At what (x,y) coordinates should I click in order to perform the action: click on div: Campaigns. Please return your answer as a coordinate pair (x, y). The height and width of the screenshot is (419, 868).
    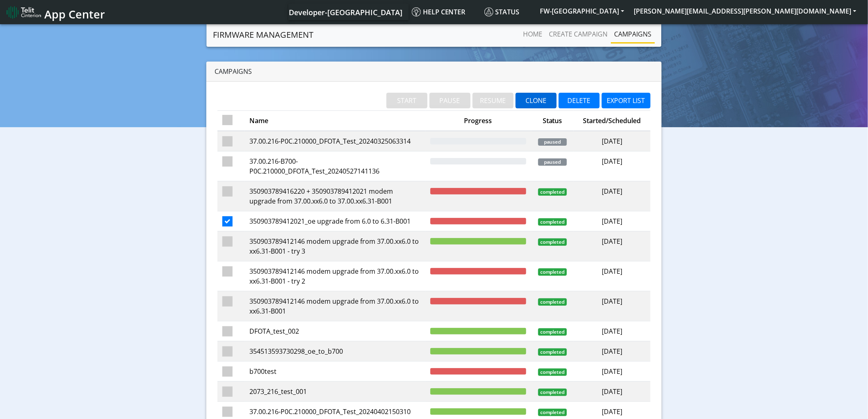
    Looking at the image, I should click on (434, 71).